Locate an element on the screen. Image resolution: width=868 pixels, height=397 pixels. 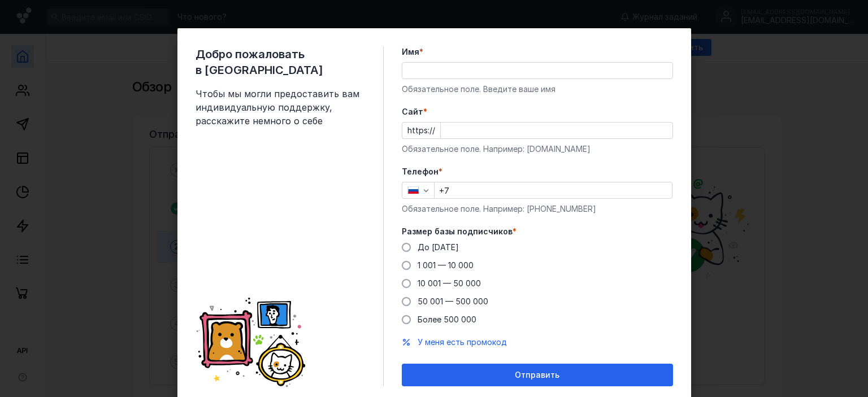
button: У меня есть промокод is located at coordinates (462, 342).